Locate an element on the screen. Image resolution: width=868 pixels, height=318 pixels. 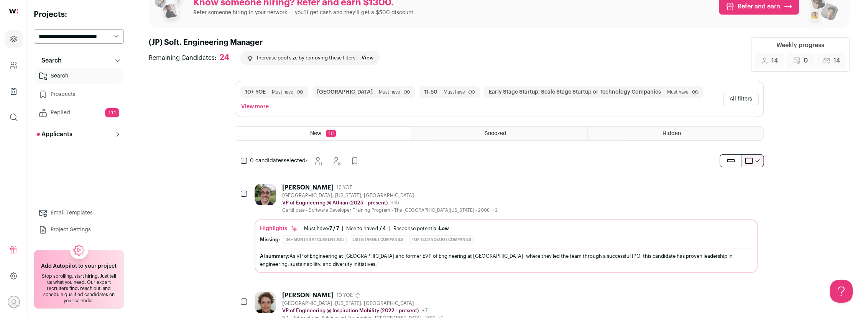
button: Applicants is located at coordinates (79, 135).